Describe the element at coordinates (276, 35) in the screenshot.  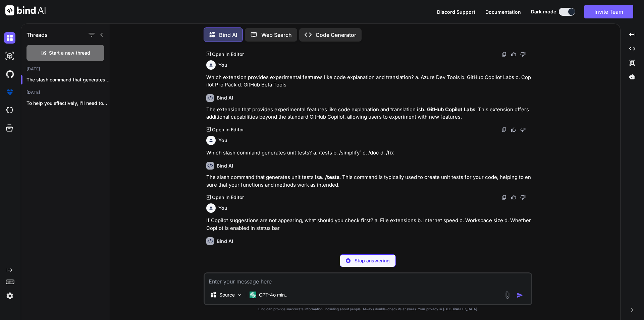
I see `p: Web Search` at that location.